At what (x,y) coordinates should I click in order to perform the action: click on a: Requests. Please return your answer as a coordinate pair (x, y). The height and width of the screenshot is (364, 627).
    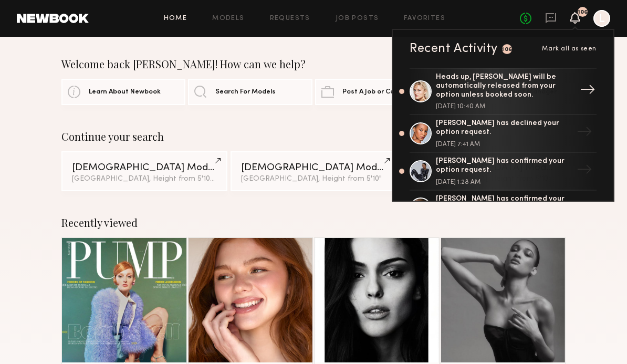
    Looking at the image, I should click on (290, 19).